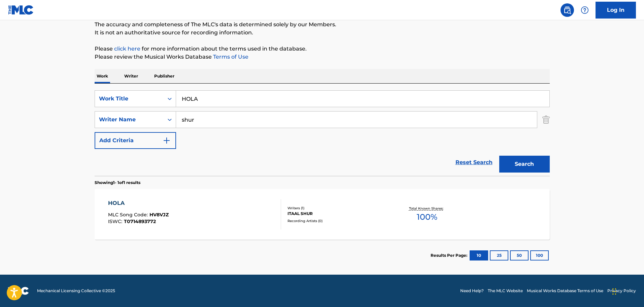 The height and width of the screenshot is (307, 644). Describe the element at coordinates (128, 215) in the screenshot. I see `span: MLC Song Code :` at that location.